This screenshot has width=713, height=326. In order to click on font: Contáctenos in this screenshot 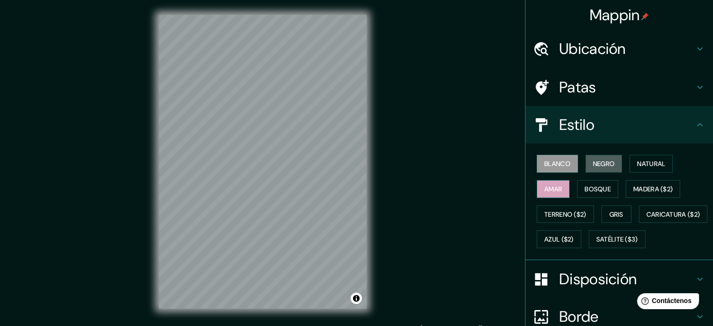, I will do `click(42, 11)`.